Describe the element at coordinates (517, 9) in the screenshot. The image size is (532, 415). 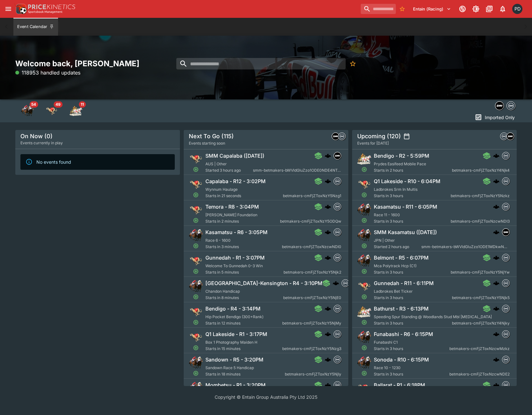
I see `button: Paul Dicioccio` at that location.